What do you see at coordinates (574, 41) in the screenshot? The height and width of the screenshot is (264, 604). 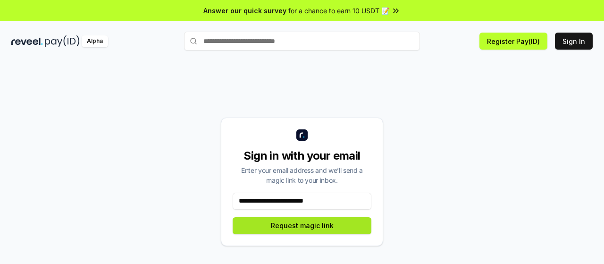 I see `button: Sign In` at bounding box center [574, 41].